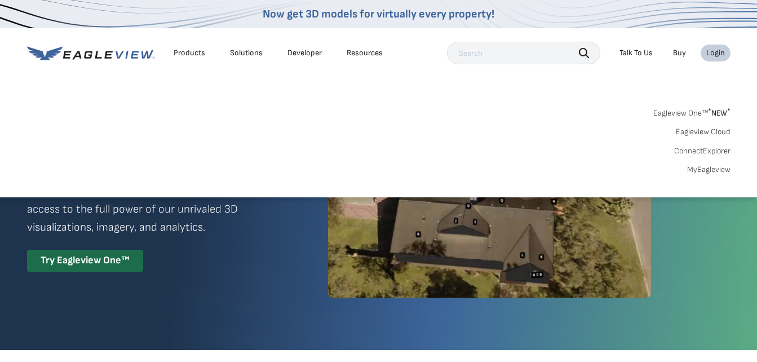  I want to click on div: Talk To Us, so click(636, 53).